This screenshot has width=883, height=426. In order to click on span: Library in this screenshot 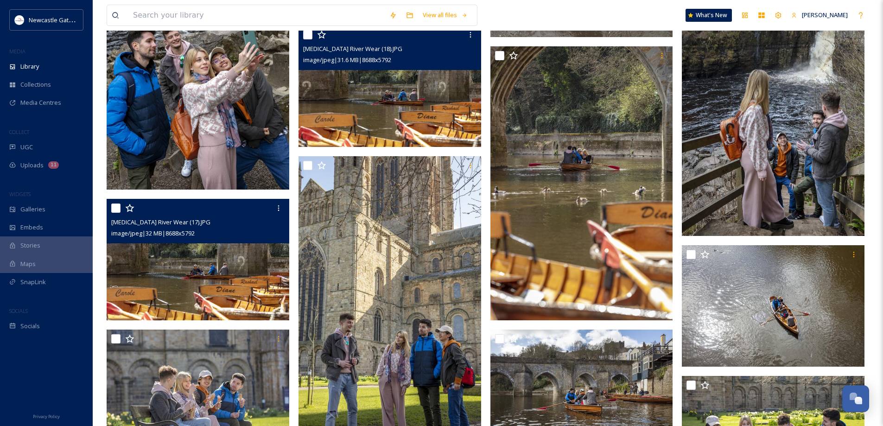, I will do `click(30, 66)`.